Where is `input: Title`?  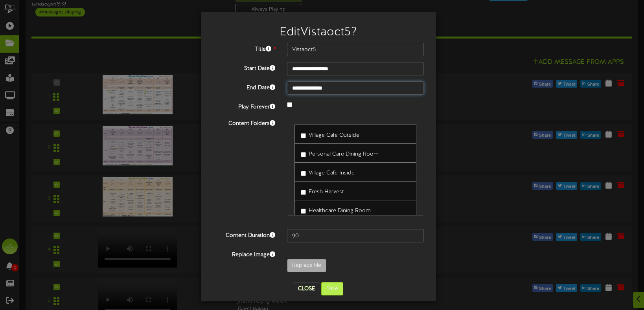 input: Title is located at coordinates (356, 50).